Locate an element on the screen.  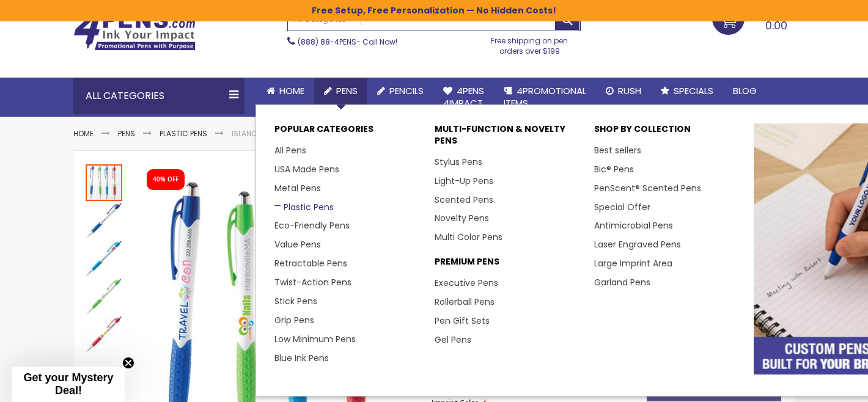
span: Specials is located at coordinates (693, 90).